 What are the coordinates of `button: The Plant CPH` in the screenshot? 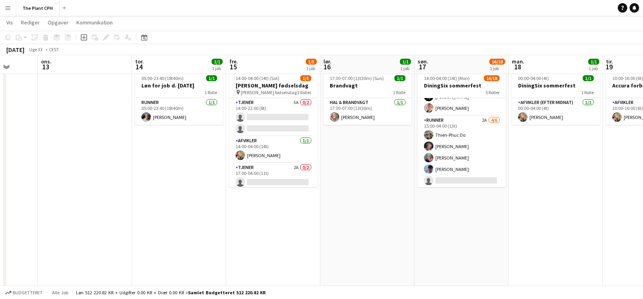 It's located at (38, 8).